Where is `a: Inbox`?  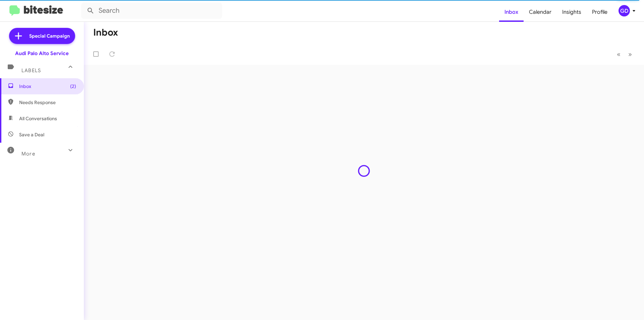 a: Inbox is located at coordinates (511, 12).